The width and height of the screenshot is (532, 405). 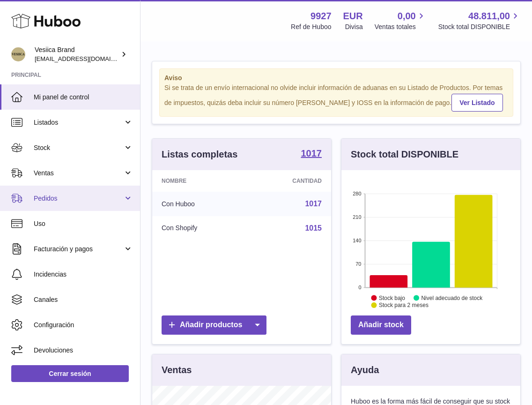 I want to click on span: Canales, so click(x=84, y=300).